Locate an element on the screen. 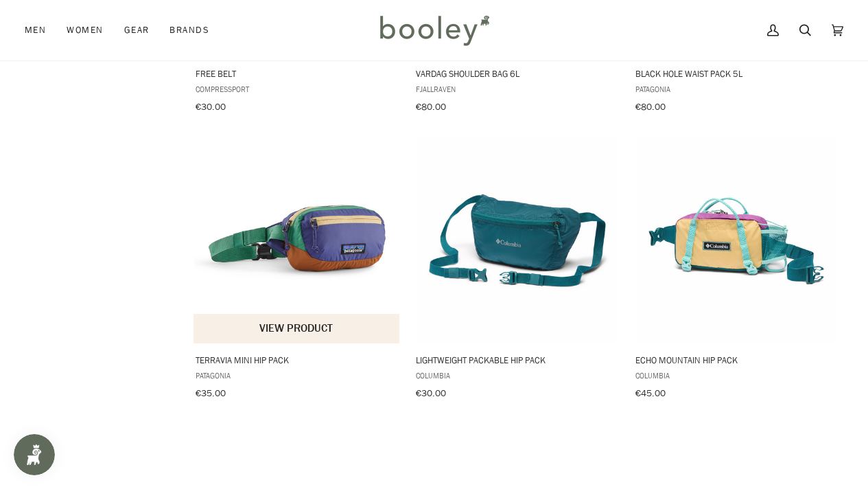 The image size is (868, 489). span: Brands is located at coordinates (190, 30).